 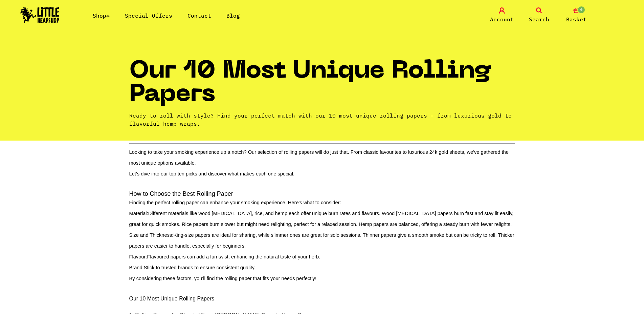 What do you see at coordinates (576, 16) in the screenshot?
I see `a: 0 Basket` at bounding box center [576, 16].